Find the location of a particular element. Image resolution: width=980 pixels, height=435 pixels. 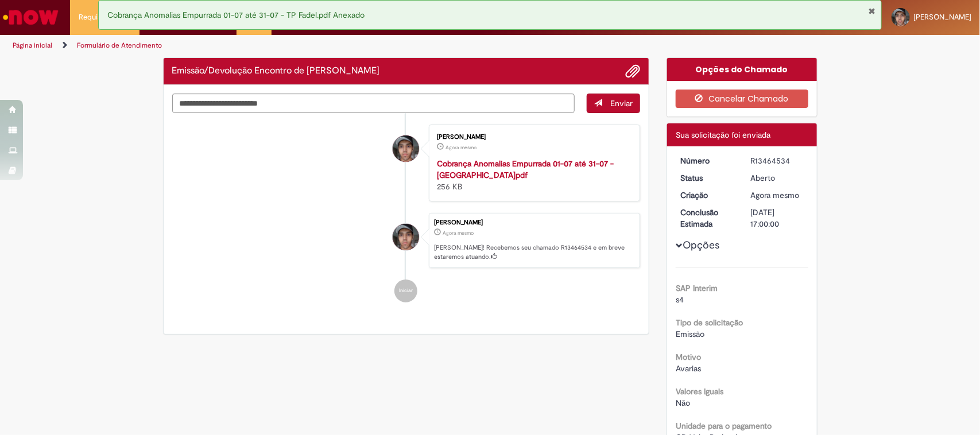

a: Página inicial is located at coordinates (32, 46).